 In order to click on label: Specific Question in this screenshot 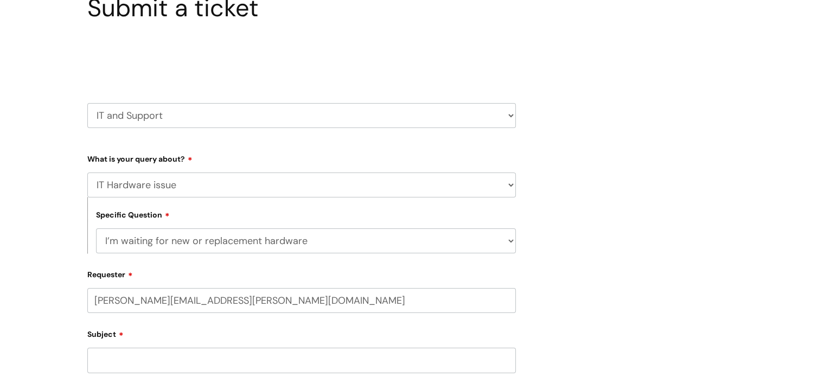, I will do `click(133, 214)`.